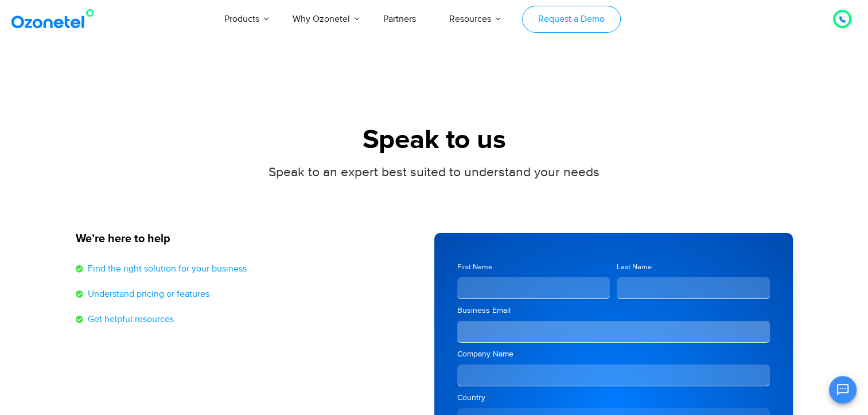 This screenshot has width=868, height=415. Describe the element at coordinates (433, 172) in the screenshot. I see `span: Speak to an expert best suited to understand your needs` at that location.